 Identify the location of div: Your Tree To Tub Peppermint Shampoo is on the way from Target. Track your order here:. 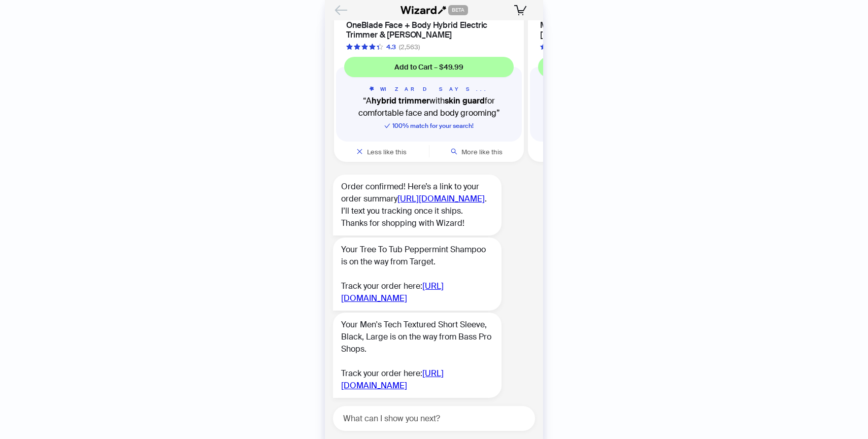
(417, 274).